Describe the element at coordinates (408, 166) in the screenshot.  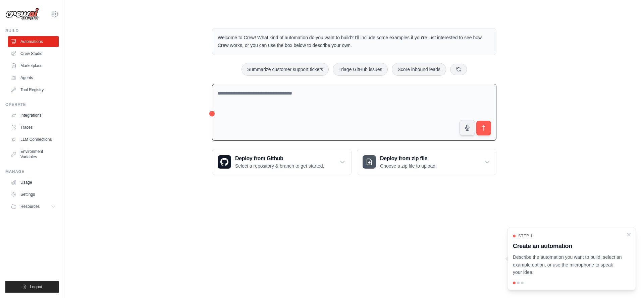
I see `p: Choose a zip file to upload.` at that location.